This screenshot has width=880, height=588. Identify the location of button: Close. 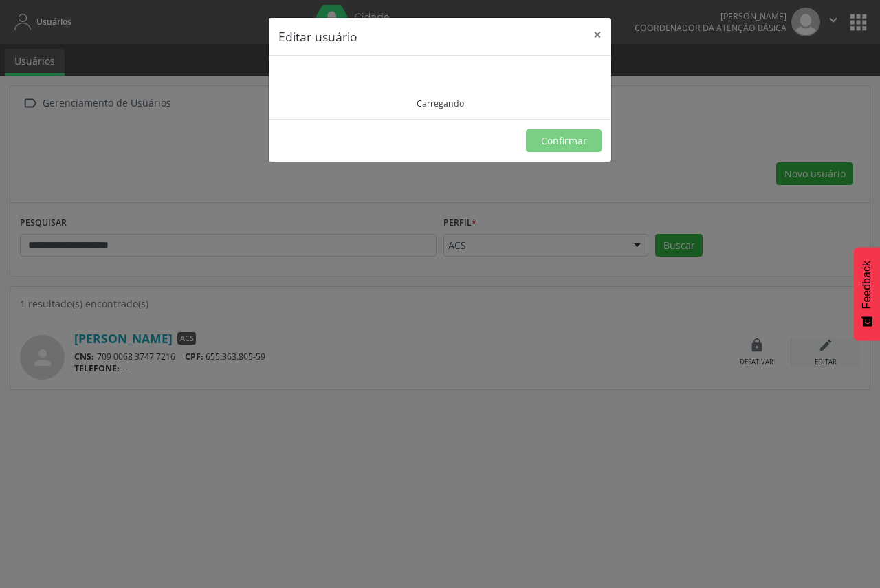
(598, 34).